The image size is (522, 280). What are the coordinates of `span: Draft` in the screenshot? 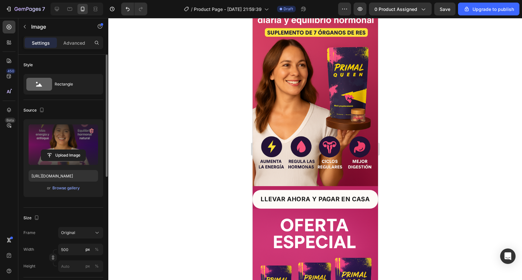 It's located at (289, 9).